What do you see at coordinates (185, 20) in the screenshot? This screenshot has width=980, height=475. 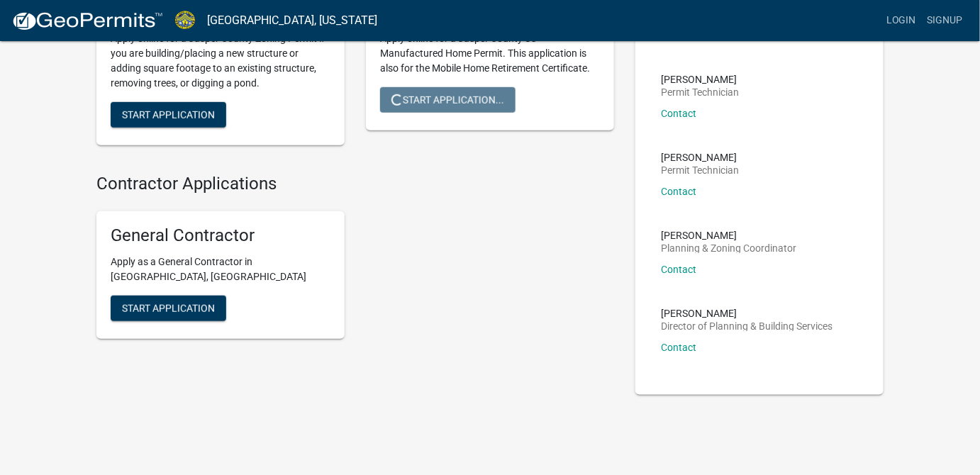 I see `img: Jasper County, South Carolina` at bounding box center [185, 20].